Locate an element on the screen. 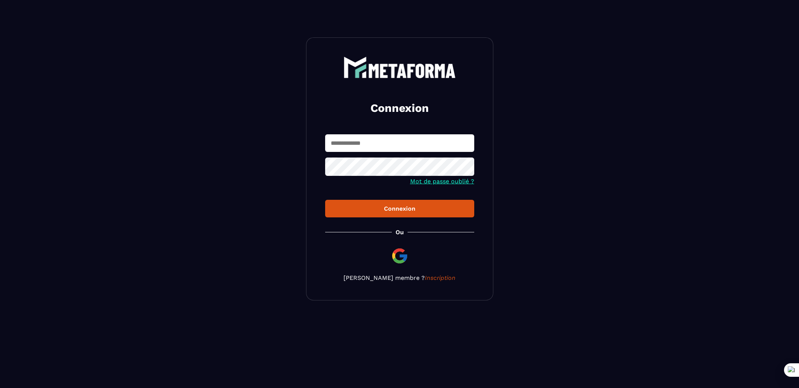  a: logo is located at coordinates (400, 67).